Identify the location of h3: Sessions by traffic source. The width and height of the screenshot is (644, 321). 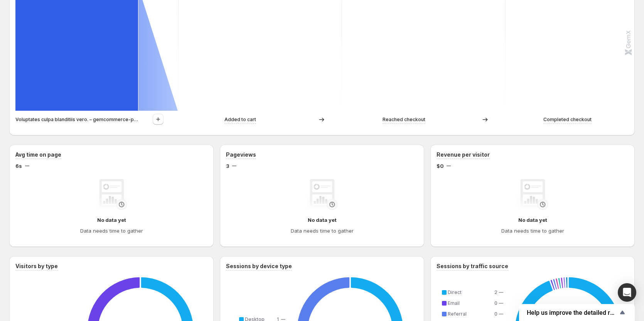
(473, 266).